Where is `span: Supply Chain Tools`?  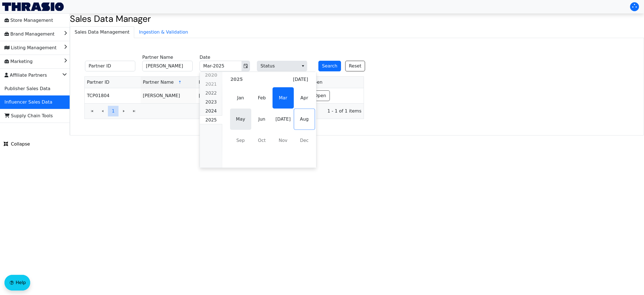 span: Supply Chain Tools is located at coordinates (29, 116).